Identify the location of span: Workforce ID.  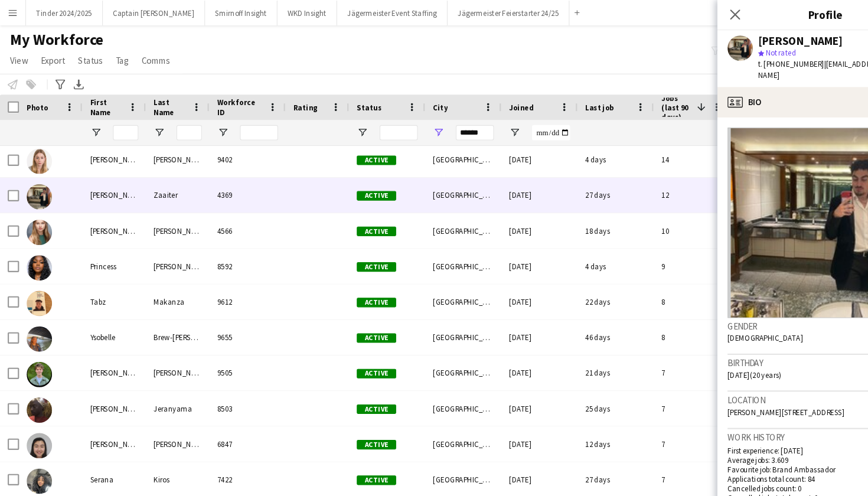
(223, 100).